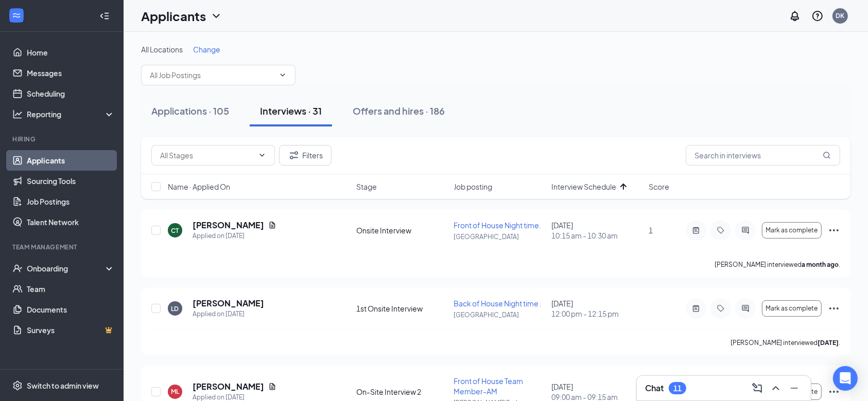  What do you see at coordinates (63, 139) in the screenshot?
I see `div: Hiring` at bounding box center [63, 139].